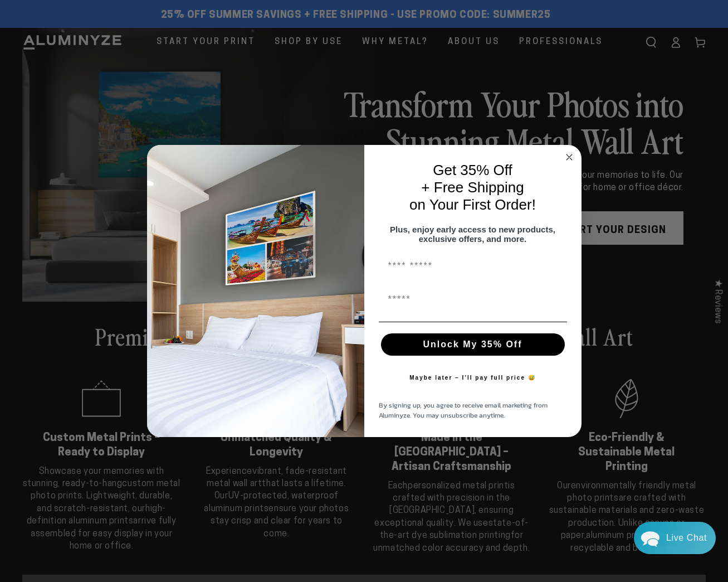 The width and height of the screenshot is (728, 582). I want to click on span: Plus, enjoy early access to new products, exclusive offers, and more., so click(473, 234).